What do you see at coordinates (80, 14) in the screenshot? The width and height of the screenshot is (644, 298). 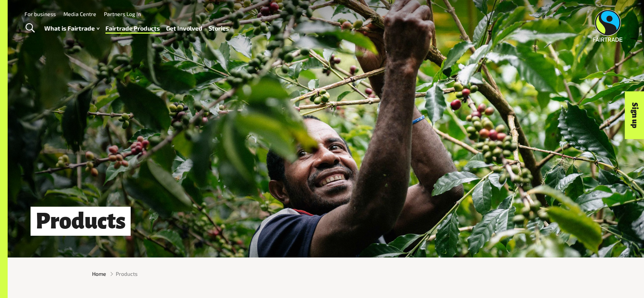 I see `a: Media Centre` at bounding box center [80, 14].